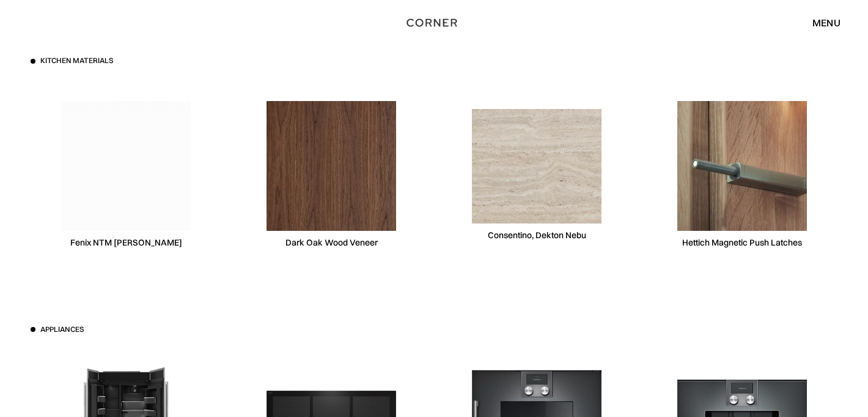  Describe the element at coordinates (434, 23) in the screenshot. I see `a: home` at that location.